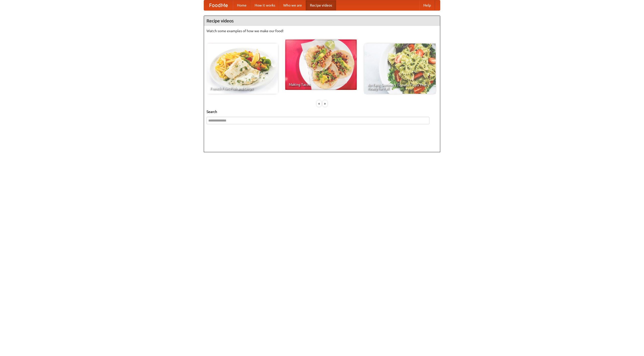 Image resolution: width=644 pixels, height=356 pixels. What do you see at coordinates (218, 6) in the screenshot?
I see `a: FoodMe` at bounding box center [218, 6].